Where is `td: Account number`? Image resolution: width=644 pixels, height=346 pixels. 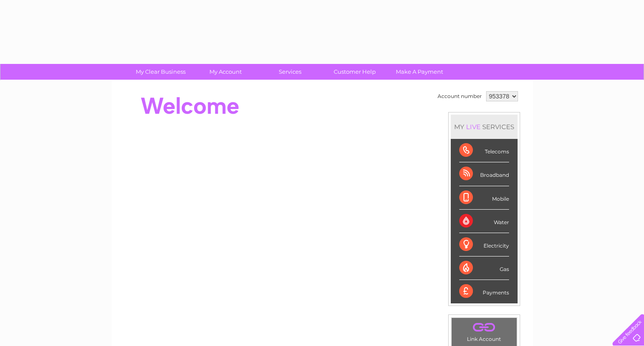
td: Account number is located at coordinates (460, 96).